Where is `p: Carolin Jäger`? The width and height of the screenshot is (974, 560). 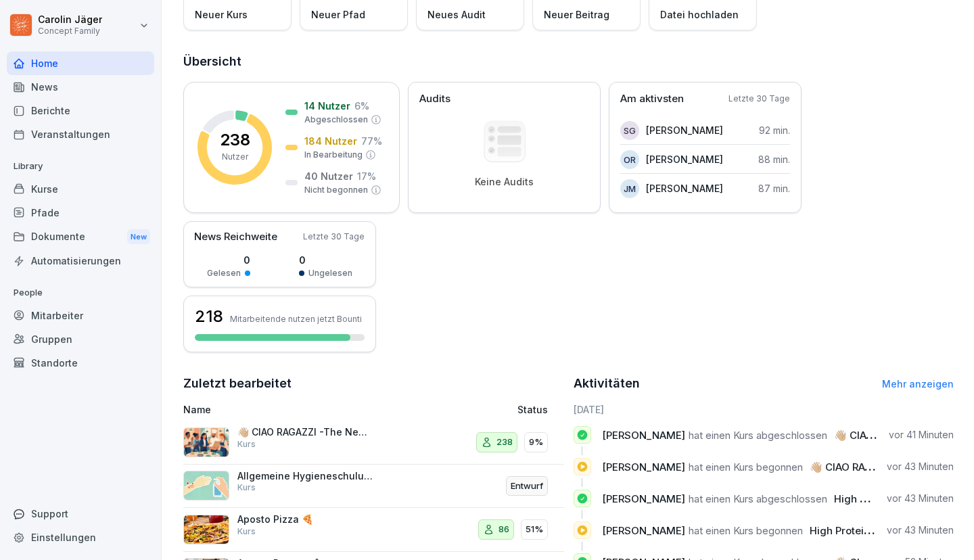 p: Carolin Jäger is located at coordinates (70, 20).